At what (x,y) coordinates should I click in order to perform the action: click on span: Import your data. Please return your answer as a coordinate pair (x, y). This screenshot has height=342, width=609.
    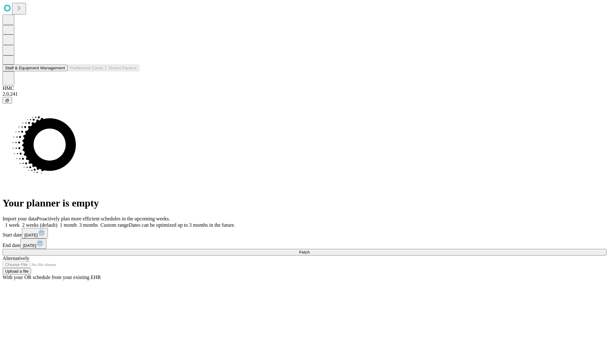
    Looking at the image, I should click on (20, 219).